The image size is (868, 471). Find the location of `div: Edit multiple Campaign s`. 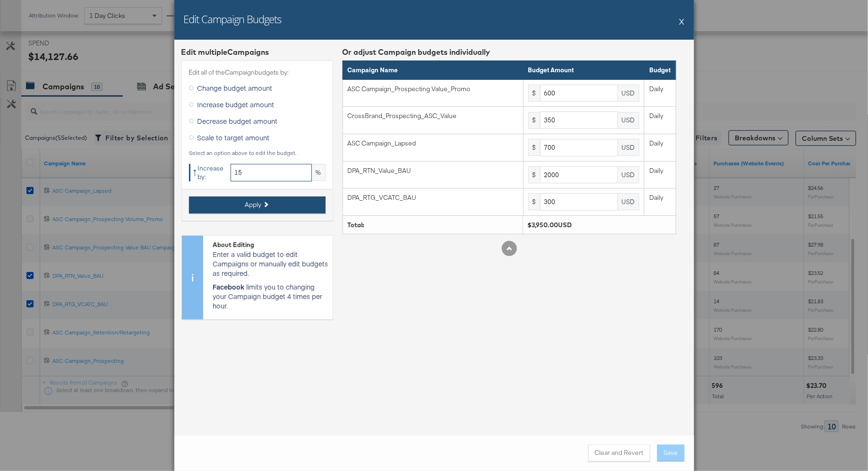

div: Edit multiple Campaign s is located at coordinates (257, 52).